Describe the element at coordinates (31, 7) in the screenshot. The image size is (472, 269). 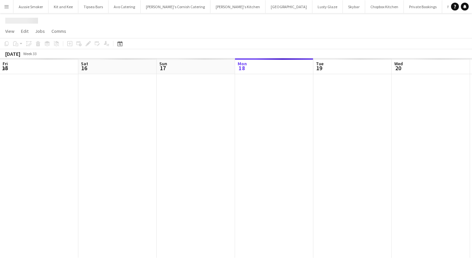
I see `button: Aussie Smoker` at that location.